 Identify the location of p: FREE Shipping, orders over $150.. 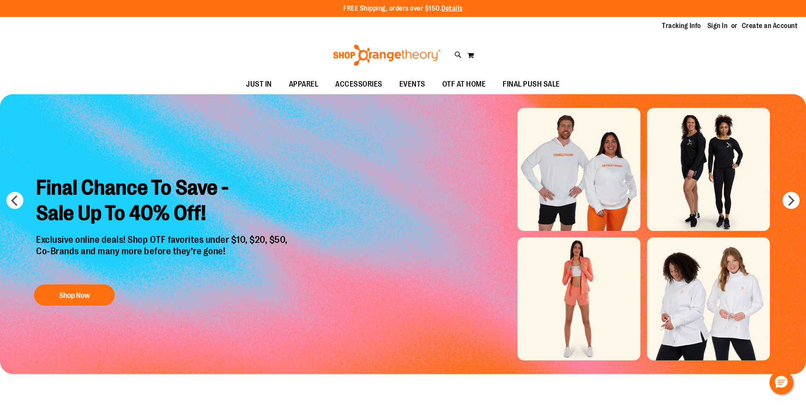
(403, 8).